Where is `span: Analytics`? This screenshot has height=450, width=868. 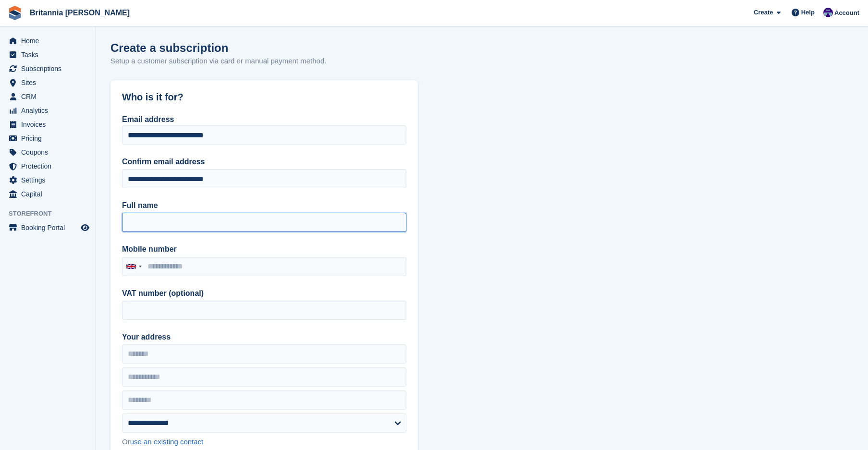
span: Analytics is located at coordinates (50, 110).